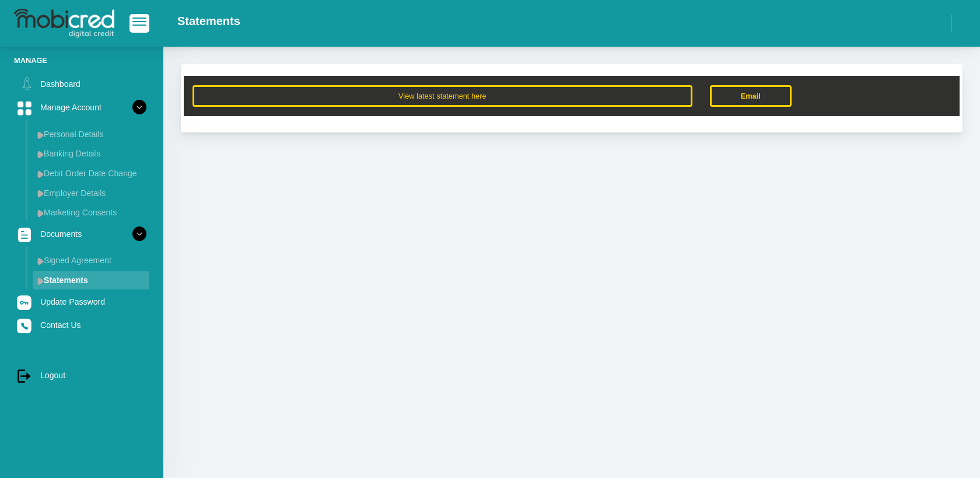  Describe the element at coordinates (91, 134) in the screenshot. I see `a: Personal Details` at that location.